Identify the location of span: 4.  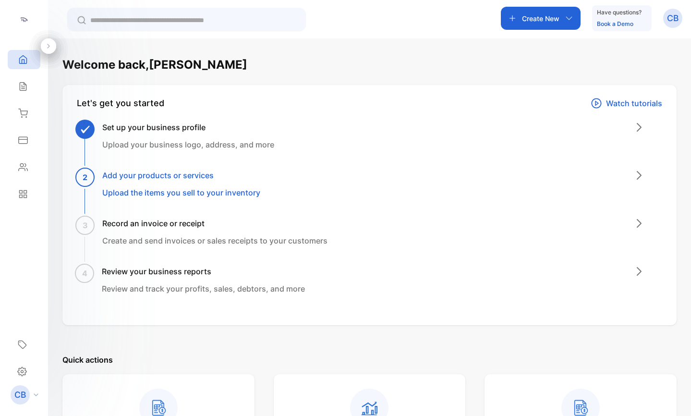
(85, 273).